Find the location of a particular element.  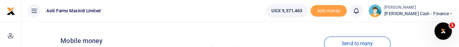

a: UGX 9,371,463 is located at coordinates (286, 11).